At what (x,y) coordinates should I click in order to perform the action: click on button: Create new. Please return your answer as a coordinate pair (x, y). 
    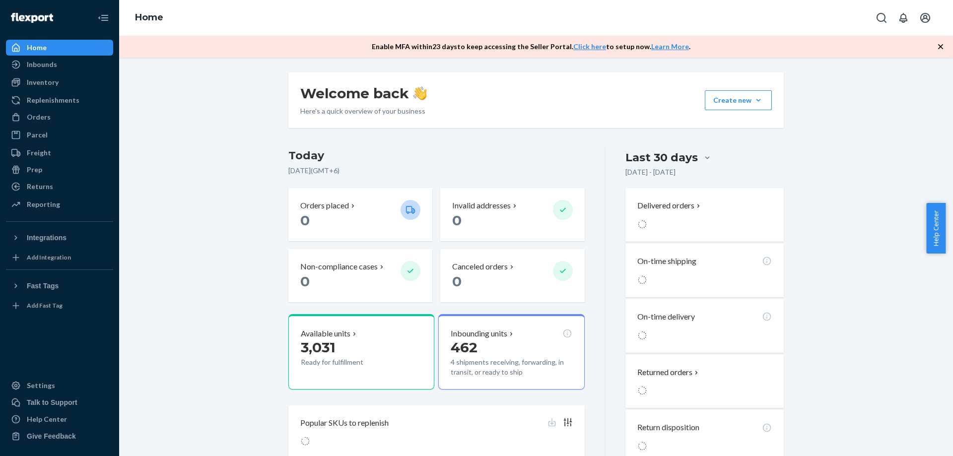
    Looking at the image, I should click on (738, 100).